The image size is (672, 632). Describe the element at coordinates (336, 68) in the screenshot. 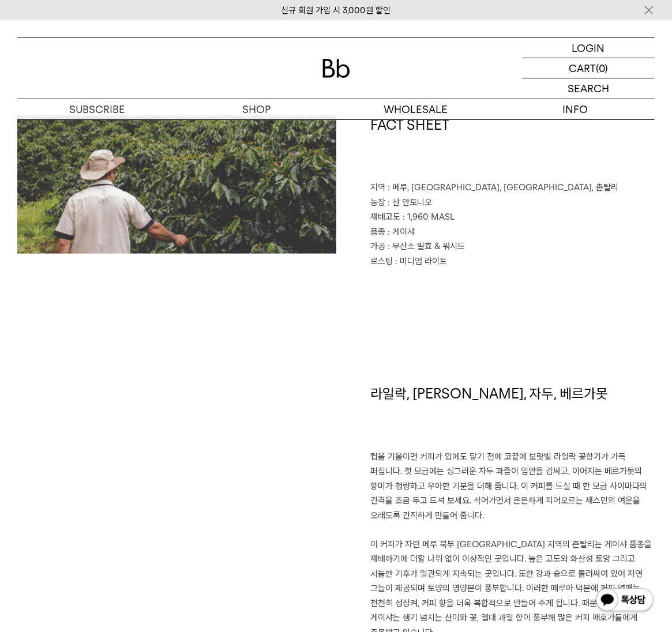

I see `img: 로고` at that location.